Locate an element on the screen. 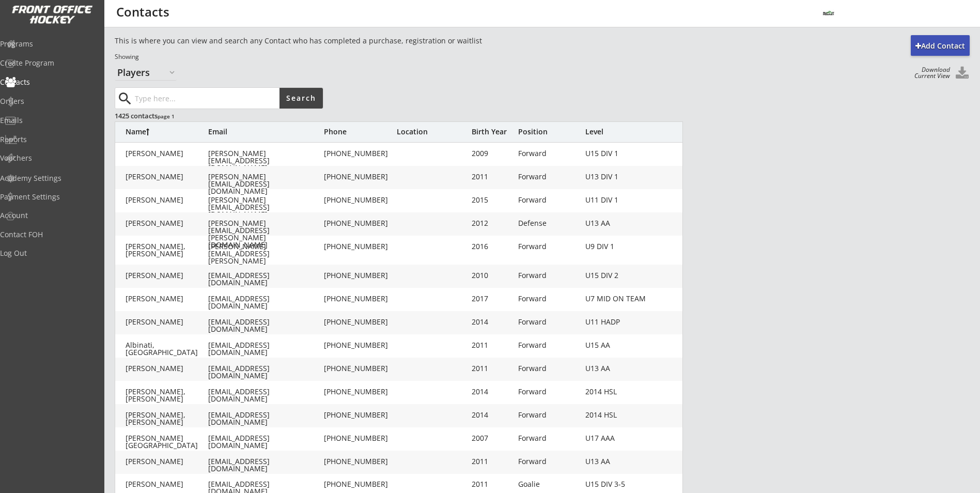 The image size is (980, 493). div: Level is located at coordinates (616, 132).